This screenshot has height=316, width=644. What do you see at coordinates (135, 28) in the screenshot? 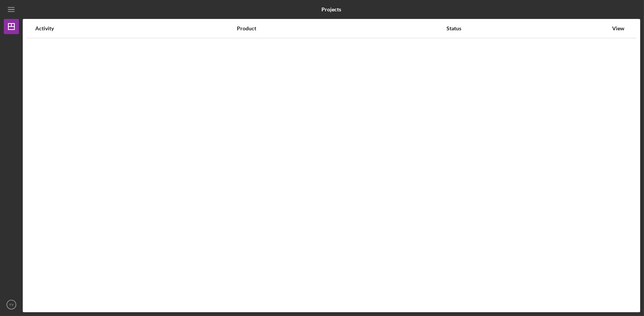
I see `div: Activity` at bounding box center [135, 28].